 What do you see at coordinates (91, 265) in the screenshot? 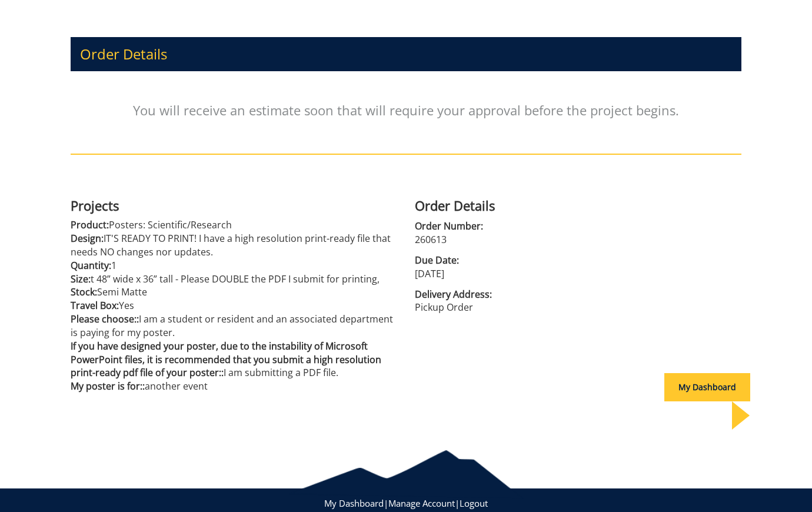
I see `span: Quantity:` at bounding box center [91, 265].